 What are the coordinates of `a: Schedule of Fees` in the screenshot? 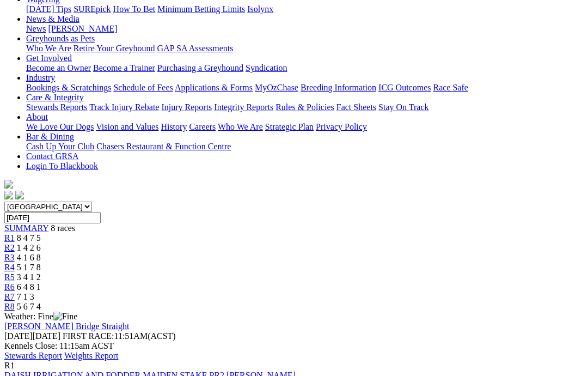 It's located at (142, 87).